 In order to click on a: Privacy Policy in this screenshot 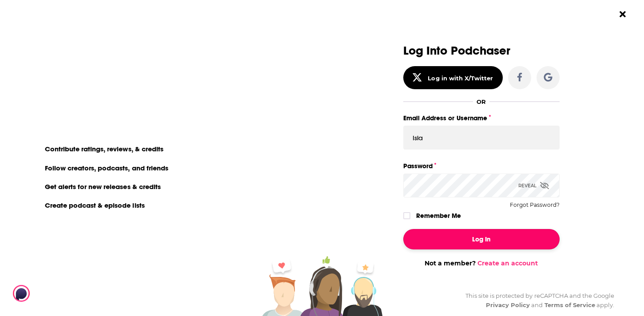, I will do `click(508, 305)`.